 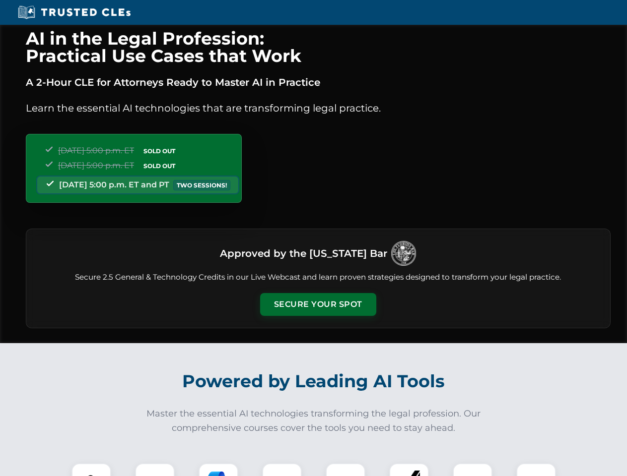 What do you see at coordinates (314, 421) in the screenshot?
I see `p: Master the essential AI technologies transforming the legal profession. Our comprehensive courses...` at bounding box center [314, 421].